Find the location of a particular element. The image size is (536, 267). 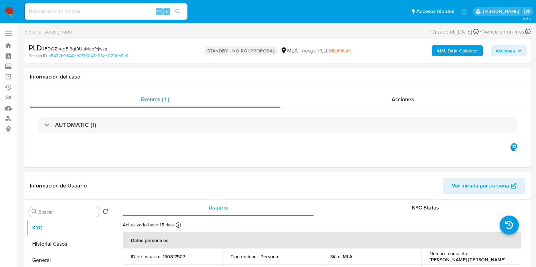

input: Buscar usuario o caso... is located at coordinates (106, 12).